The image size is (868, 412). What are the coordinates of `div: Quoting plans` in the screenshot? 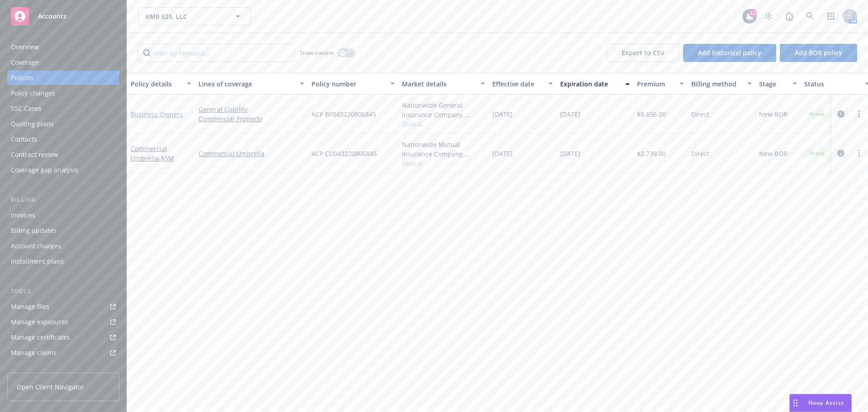 It's located at (32, 124).